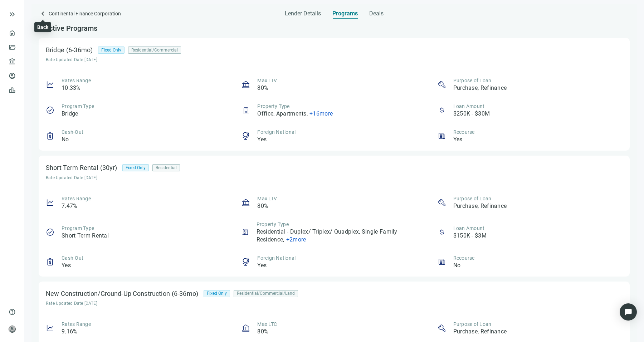  What do you see at coordinates (108, 294) in the screenshot?
I see `div: New Construction/Ground-Up Construction` at bounding box center [108, 294].